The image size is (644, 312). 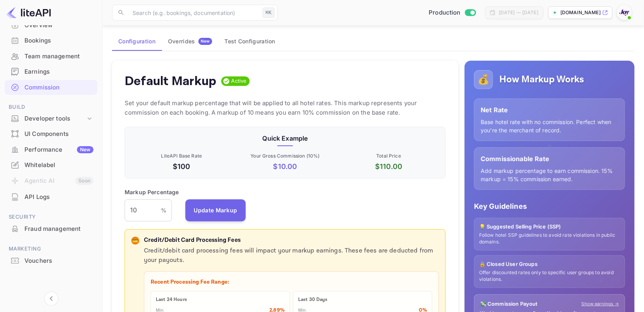 I want to click on p: Add markup percentage to earn commission. 15% markup = 15% commission earned., so click(x=549, y=175).